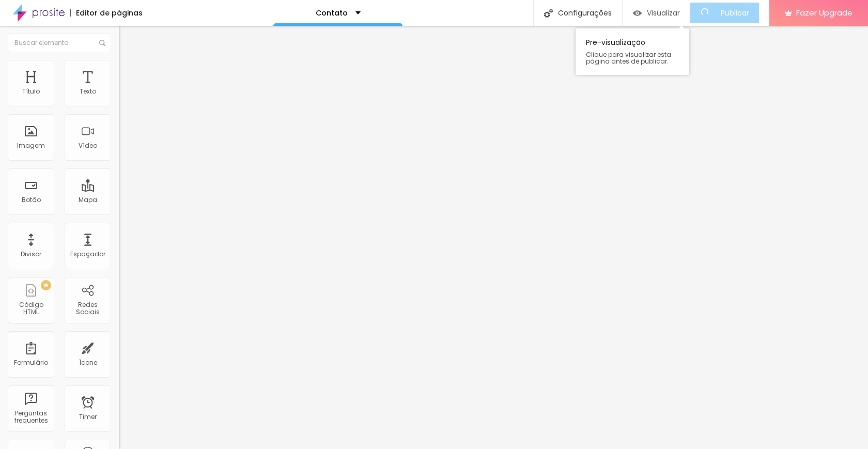 Image resolution: width=868 pixels, height=449 pixels. I want to click on div: Código HTML, so click(31, 309).